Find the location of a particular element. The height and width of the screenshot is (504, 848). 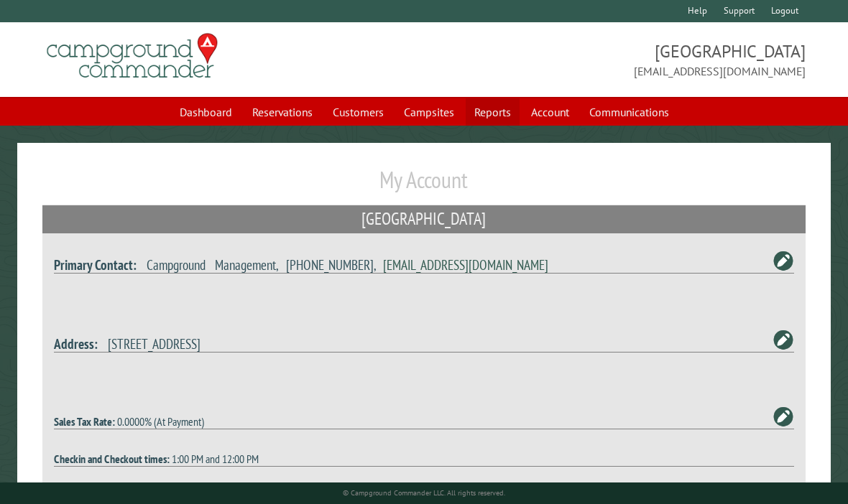

strong: Address: is located at coordinates (75, 343).